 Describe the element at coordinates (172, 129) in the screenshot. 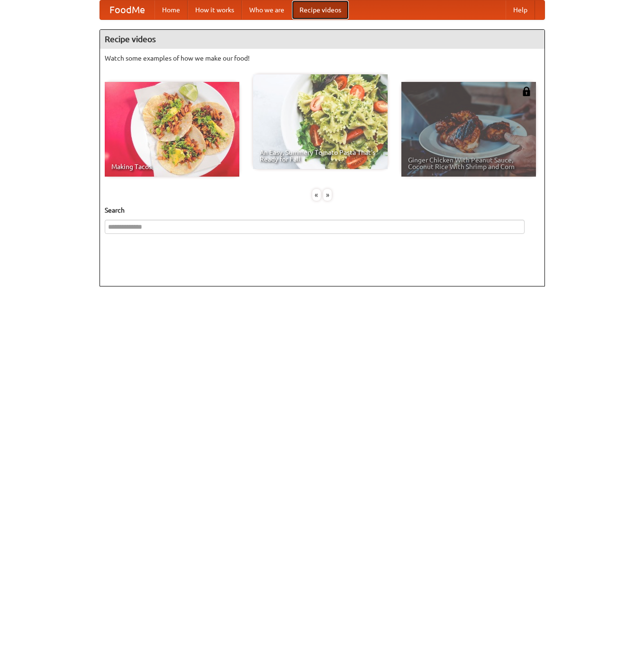

I see `a: Making Tacos` at that location.